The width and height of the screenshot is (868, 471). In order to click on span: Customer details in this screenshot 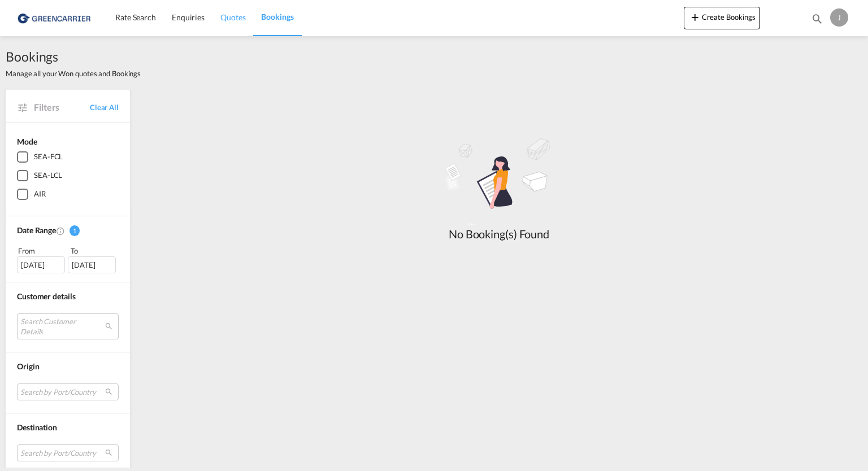, I will do `click(46, 296)`.